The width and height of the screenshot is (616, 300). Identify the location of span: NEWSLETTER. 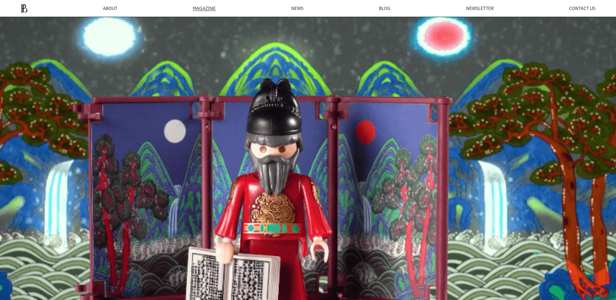
(480, 8).